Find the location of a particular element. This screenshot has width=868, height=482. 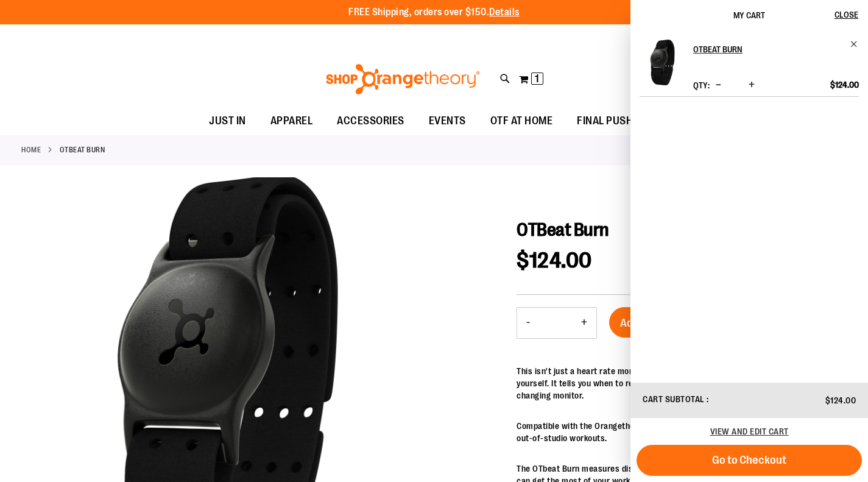

p: FREE Shipping, orders over $150. is located at coordinates (434, 13).